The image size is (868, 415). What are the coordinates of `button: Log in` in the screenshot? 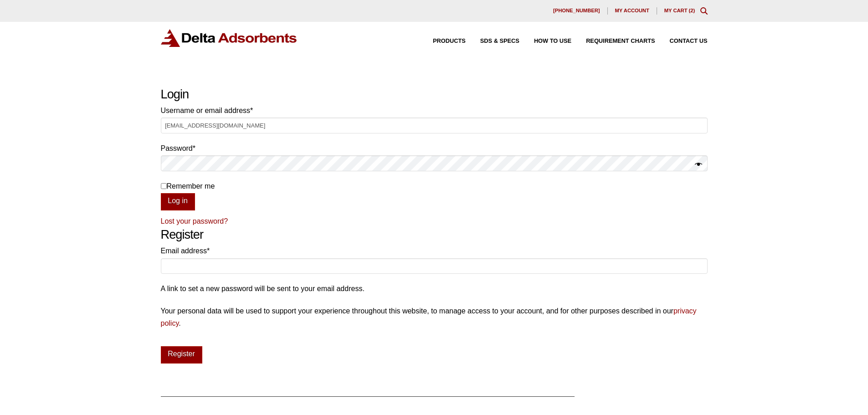 It's located at (178, 202).